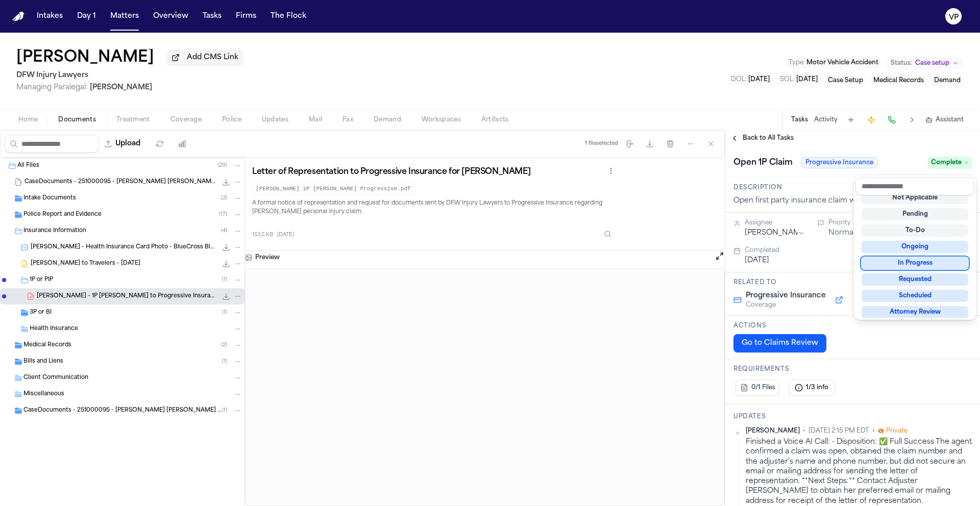 The image size is (980, 506). I want to click on div: Ongoing, so click(915, 247).